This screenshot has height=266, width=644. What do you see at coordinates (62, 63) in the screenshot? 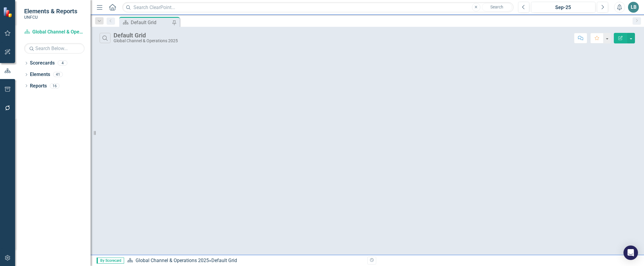
I see `div: 4` at bounding box center [62, 63].